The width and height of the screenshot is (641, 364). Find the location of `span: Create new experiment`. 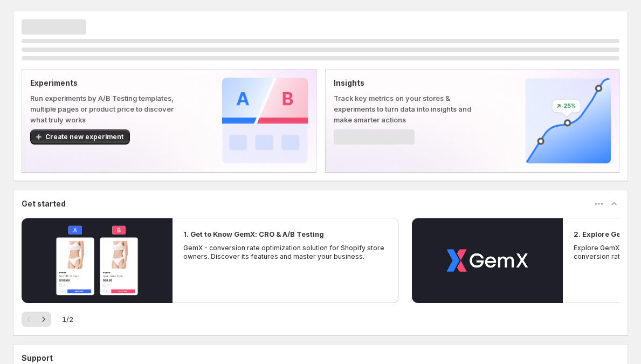

span: Create new experiment is located at coordinates (84, 137).